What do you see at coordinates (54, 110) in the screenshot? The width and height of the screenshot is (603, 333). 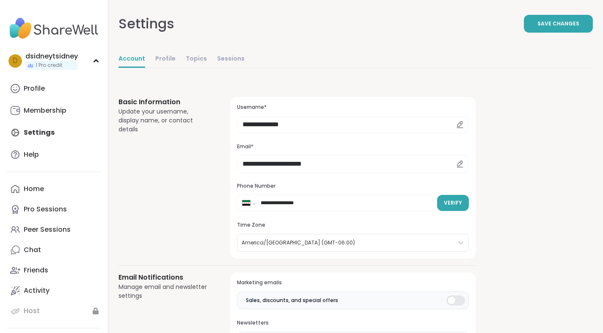 I see `a: Membership` at bounding box center [54, 110].